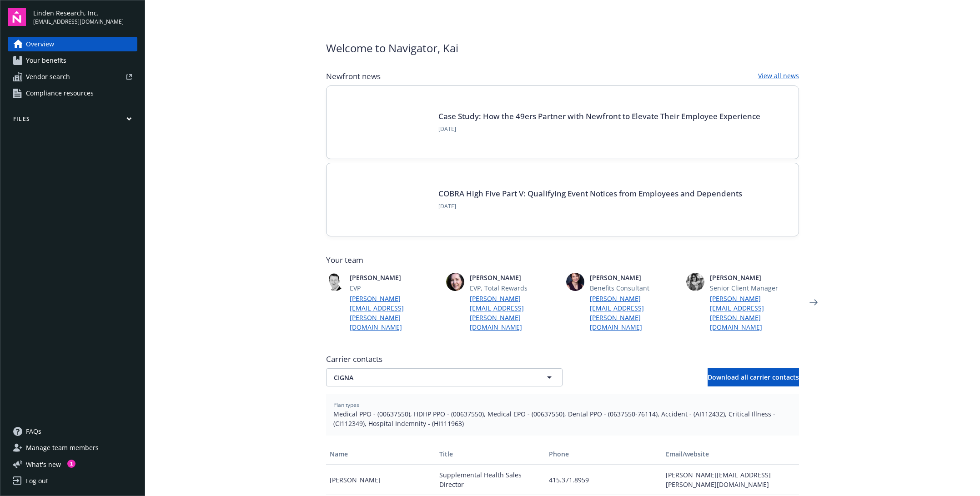  Describe the element at coordinates (514, 288) in the screenshot. I see `span: EVP, Total Rewards` at that location.